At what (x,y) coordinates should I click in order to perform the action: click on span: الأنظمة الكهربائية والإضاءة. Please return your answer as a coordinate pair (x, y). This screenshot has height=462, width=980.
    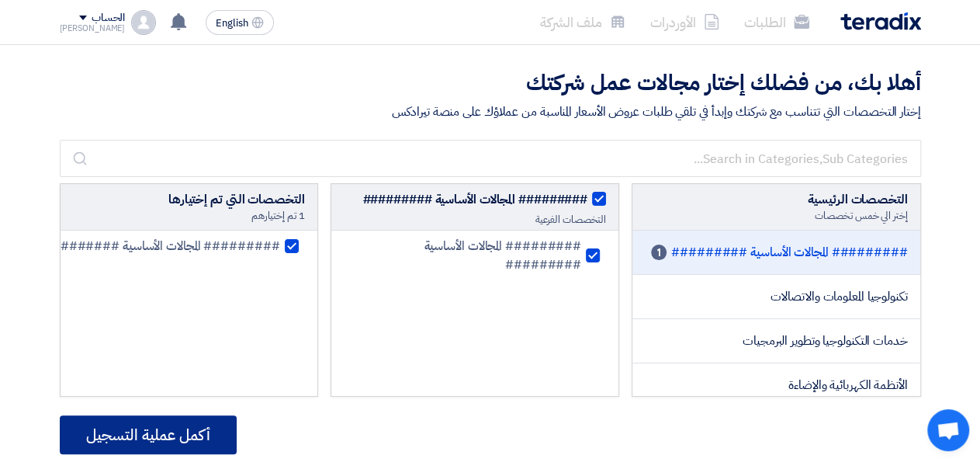
    Looking at the image, I should click on (848, 385).